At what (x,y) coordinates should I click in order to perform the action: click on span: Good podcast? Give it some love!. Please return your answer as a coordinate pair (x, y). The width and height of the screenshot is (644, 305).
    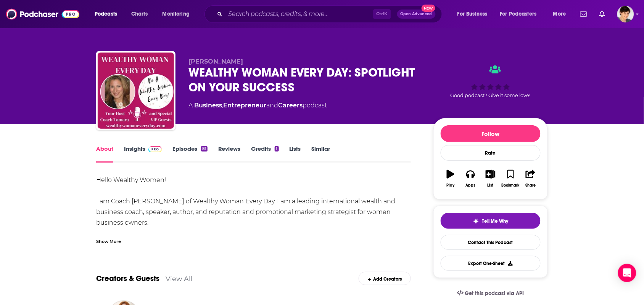
    Looking at the image, I should click on (490, 95).